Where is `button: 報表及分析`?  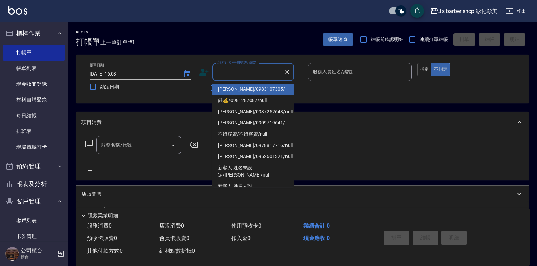 button: 報表及分析 is located at coordinates (34, 184).